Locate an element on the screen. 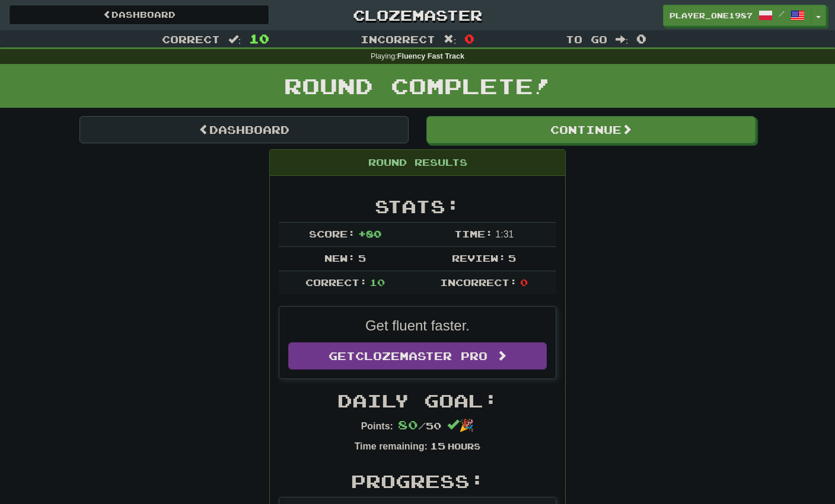 The width and height of the screenshot is (835, 504). span: New: is located at coordinates (340, 258).